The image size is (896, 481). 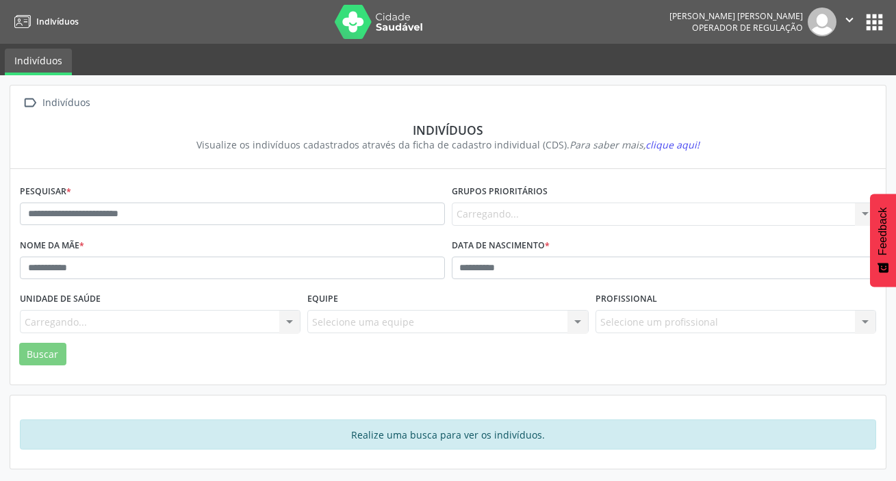 I want to click on img: img, so click(x=822, y=22).